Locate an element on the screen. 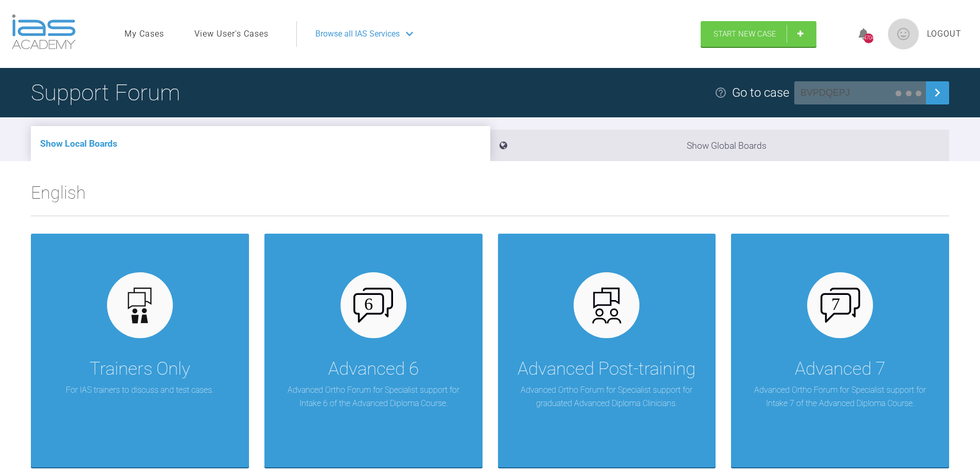 The image size is (980, 473). div: Advanced Post-training is located at coordinates (607, 369).